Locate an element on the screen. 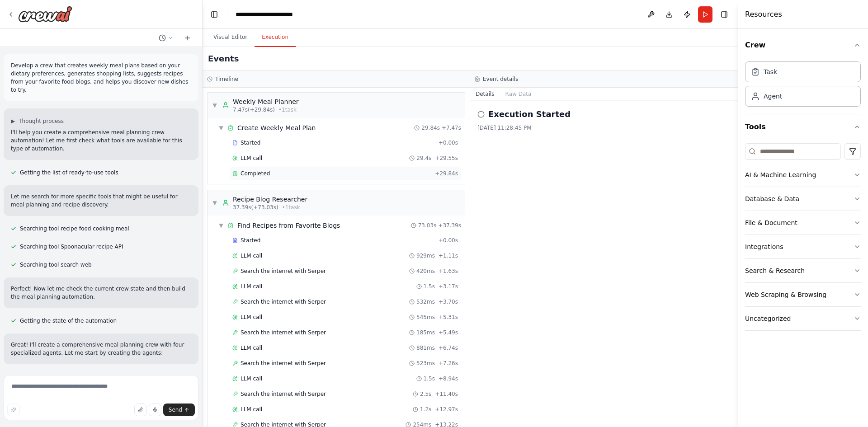  h4: Resources is located at coordinates (764, 15).